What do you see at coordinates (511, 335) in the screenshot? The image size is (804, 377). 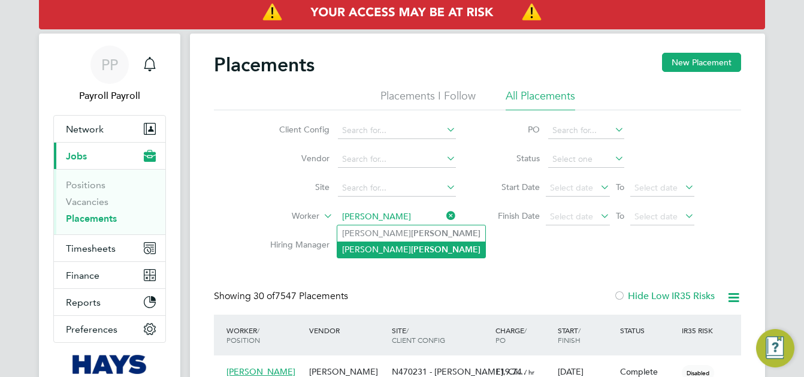 I see `span: / PO` at bounding box center [511, 335].